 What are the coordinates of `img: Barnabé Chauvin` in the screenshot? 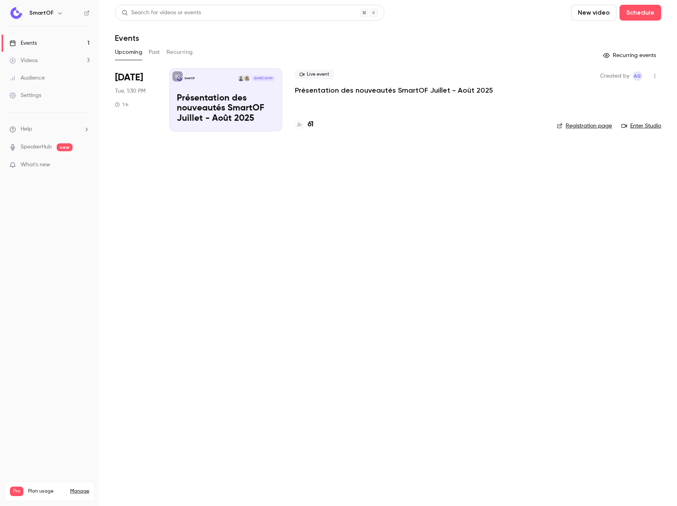 It's located at (241, 78).